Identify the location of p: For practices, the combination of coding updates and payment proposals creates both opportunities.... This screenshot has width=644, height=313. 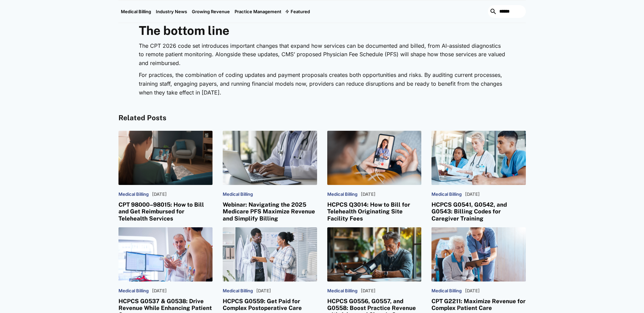
(322, 83).